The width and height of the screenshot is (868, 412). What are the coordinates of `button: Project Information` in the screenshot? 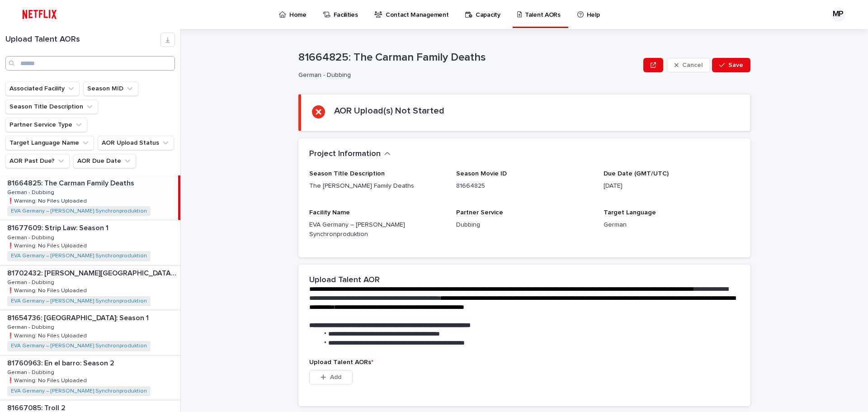 It's located at (350, 154).